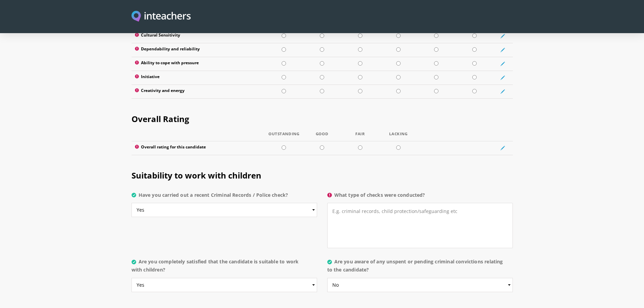 Image resolution: width=644 pixels, height=308 pixels. I want to click on label: Ability to cope with pressure, so click(198, 64).